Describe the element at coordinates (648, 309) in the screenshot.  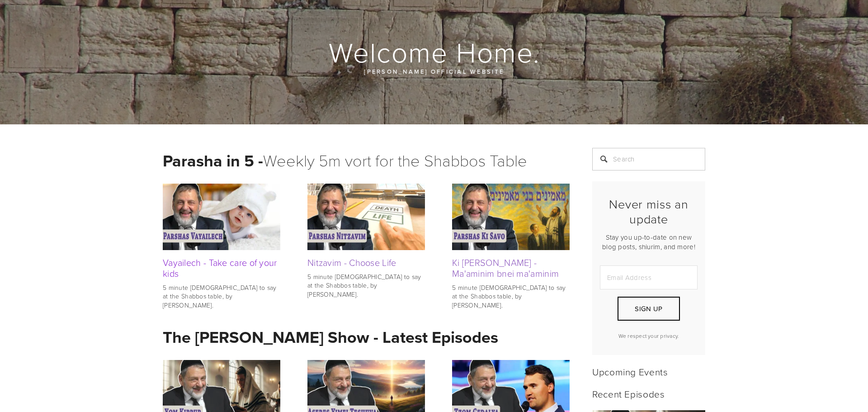
I see `button: Sign Up` at that location.